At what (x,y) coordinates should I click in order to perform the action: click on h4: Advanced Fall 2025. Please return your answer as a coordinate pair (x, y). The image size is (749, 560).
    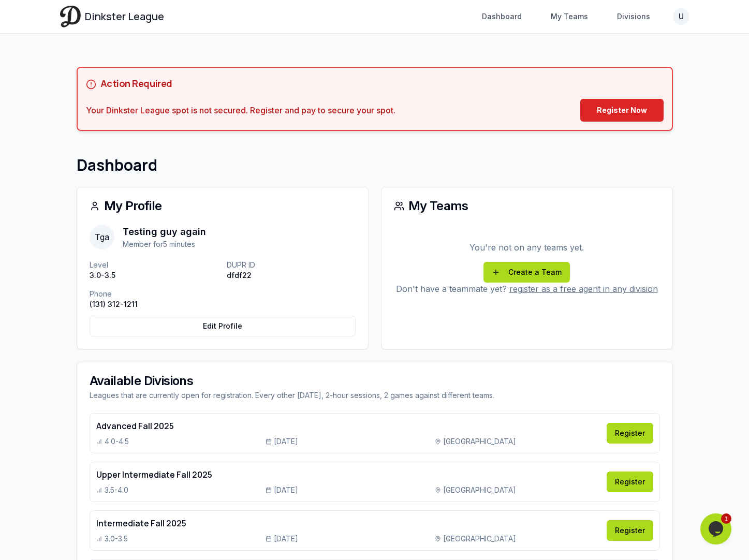
    Looking at the image, I should click on (348, 426).